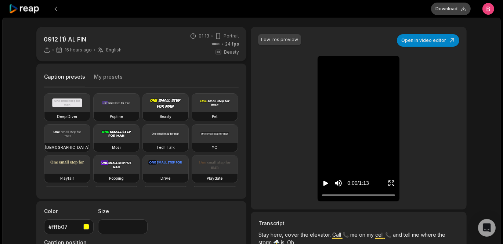 This screenshot has width=503, height=244. What do you see at coordinates (116, 116) in the screenshot?
I see `h3: Popline` at bounding box center [116, 116].